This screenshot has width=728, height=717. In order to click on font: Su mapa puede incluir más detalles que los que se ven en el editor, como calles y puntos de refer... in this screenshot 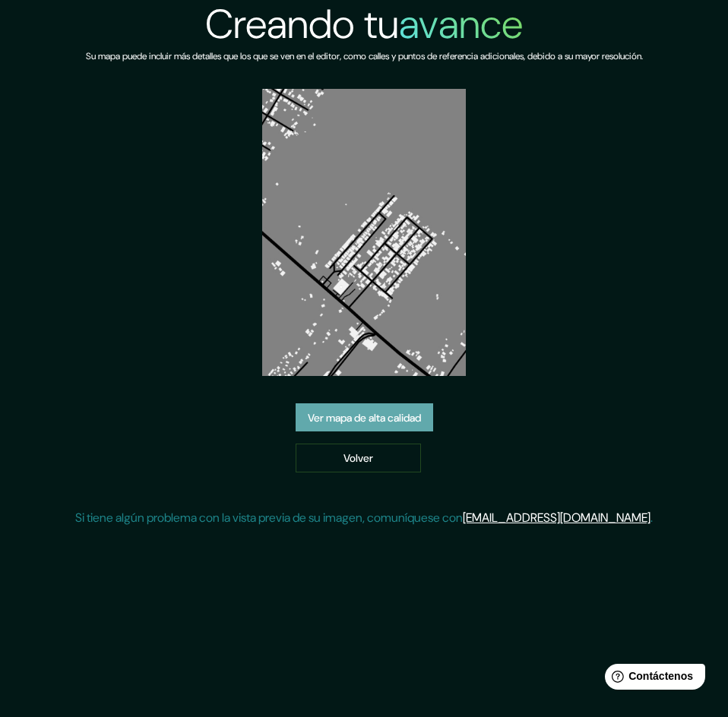, I will do `click(364, 56)`.